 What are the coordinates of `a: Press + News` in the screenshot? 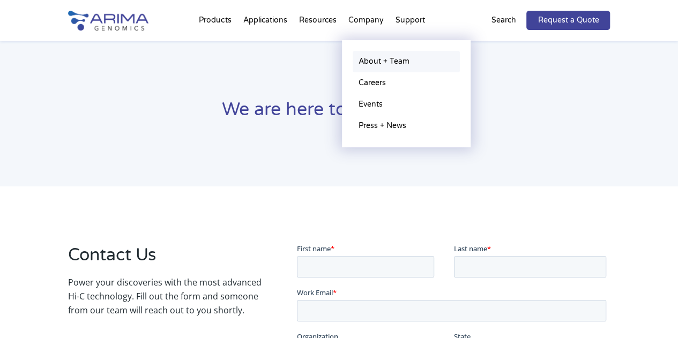 It's located at (406, 126).